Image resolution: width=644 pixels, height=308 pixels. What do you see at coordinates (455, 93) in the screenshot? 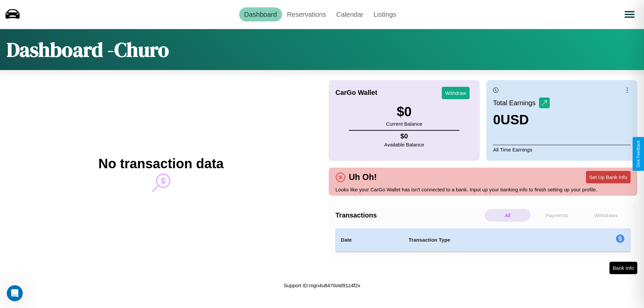
I see `button: Withdraw` at bounding box center [455, 93].